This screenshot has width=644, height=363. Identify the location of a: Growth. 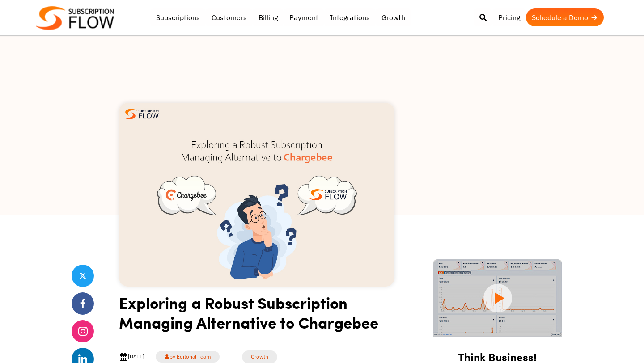
(393, 18).